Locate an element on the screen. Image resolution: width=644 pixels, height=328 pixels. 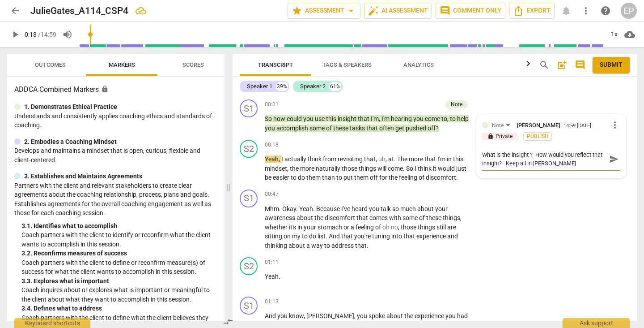
div: Speaker 1 is located at coordinates (260, 86).